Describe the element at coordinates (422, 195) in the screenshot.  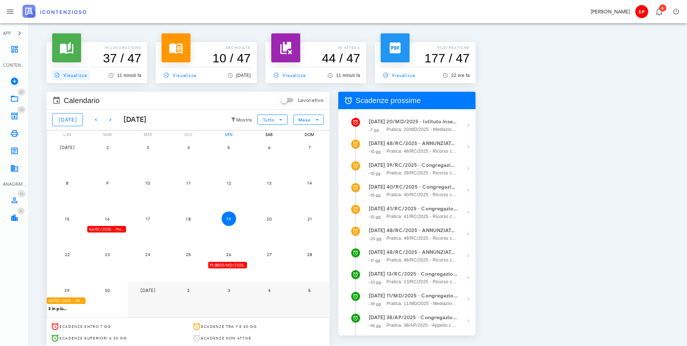
I see `span: Pratica: 40/RC/2025 - Ricorso contro Roma Capitale` at that location.